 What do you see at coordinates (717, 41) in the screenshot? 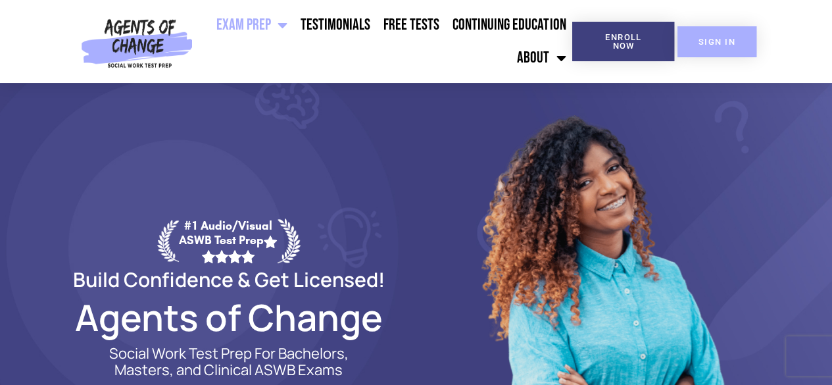
I see `span: SIGN IN` at bounding box center [717, 41].